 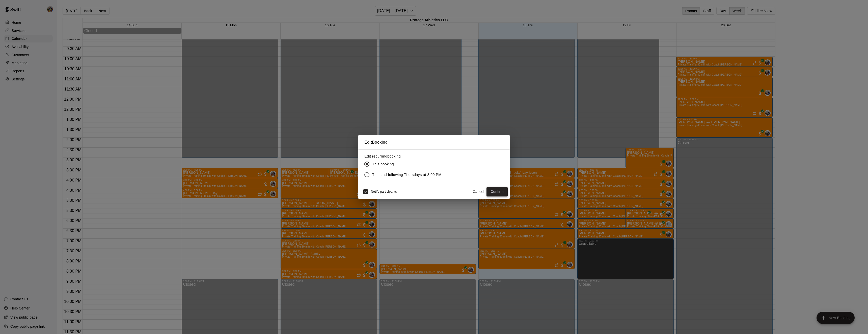 I want to click on span: Notify participants, so click(x=384, y=192).